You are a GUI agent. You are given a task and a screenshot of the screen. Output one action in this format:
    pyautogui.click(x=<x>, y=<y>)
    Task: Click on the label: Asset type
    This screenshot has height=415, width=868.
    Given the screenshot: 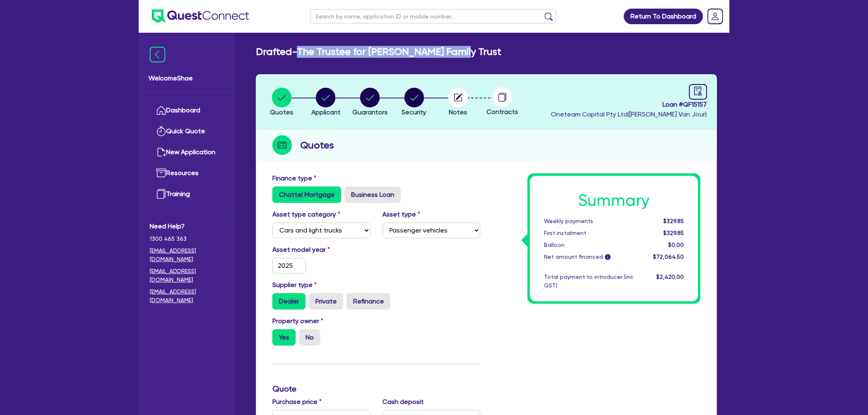 What is the action you would take?
    pyautogui.click(x=401, y=215)
    